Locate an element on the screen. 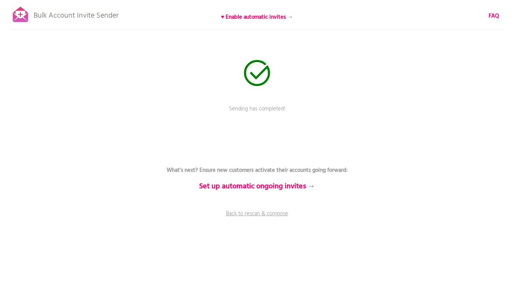 This screenshot has height=295, width=514. b: What's next? Ensure new customers activate their accounts going forward: is located at coordinates (257, 170).